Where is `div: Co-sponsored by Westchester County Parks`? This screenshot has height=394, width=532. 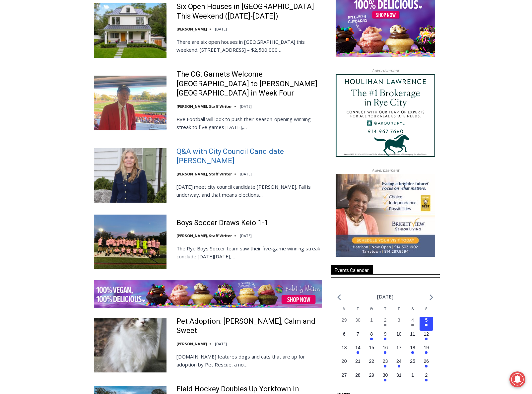 div: Co-sponsored by Westchester County Parks is located at coordinates (83, 37).